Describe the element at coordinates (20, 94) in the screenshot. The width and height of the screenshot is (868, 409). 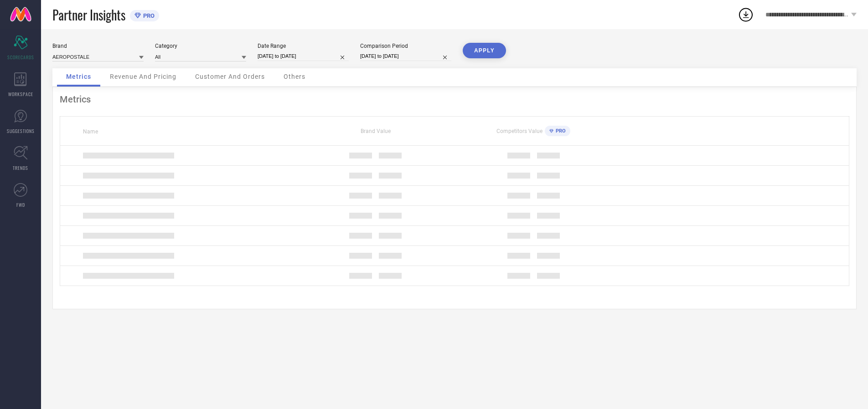
I see `span: WORKSPACE` at that location.